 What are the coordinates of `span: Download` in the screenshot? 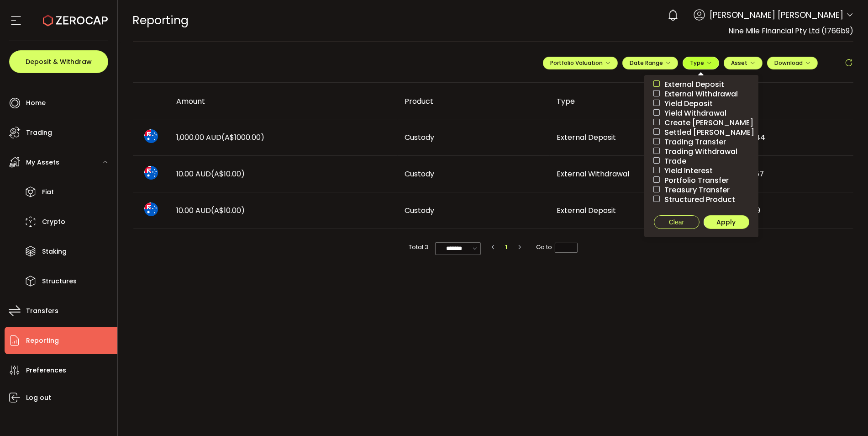 It's located at (792, 62).